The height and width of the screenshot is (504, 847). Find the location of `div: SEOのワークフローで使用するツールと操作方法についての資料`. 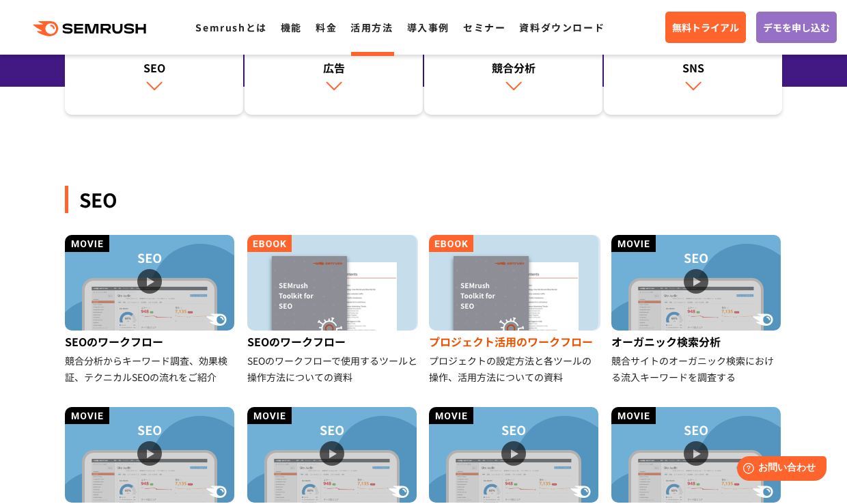

div: SEOのワークフローで使用するツールと操作方法についての資料 is located at coordinates (333, 368).